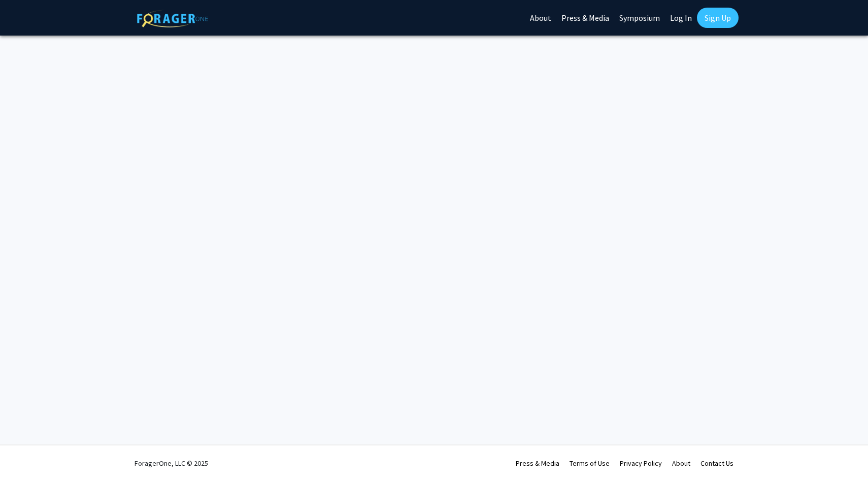  Describe the element at coordinates (589, 463) in the screenshot. I see `a: Terms of Use` at that location.